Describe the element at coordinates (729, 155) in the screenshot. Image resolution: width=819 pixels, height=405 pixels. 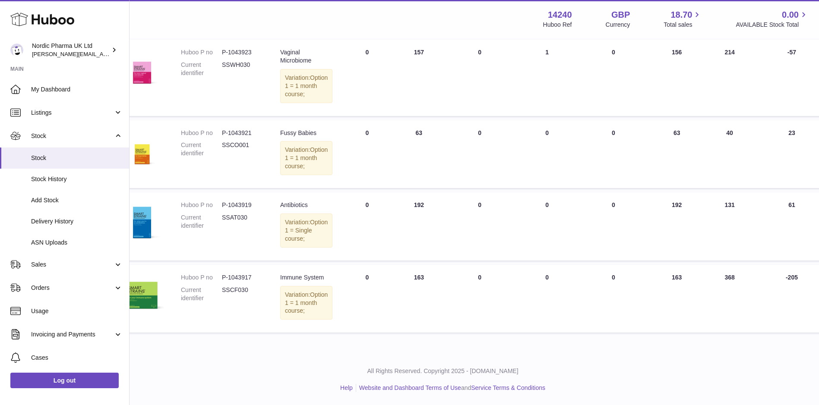
I see `td: 40` at that location.